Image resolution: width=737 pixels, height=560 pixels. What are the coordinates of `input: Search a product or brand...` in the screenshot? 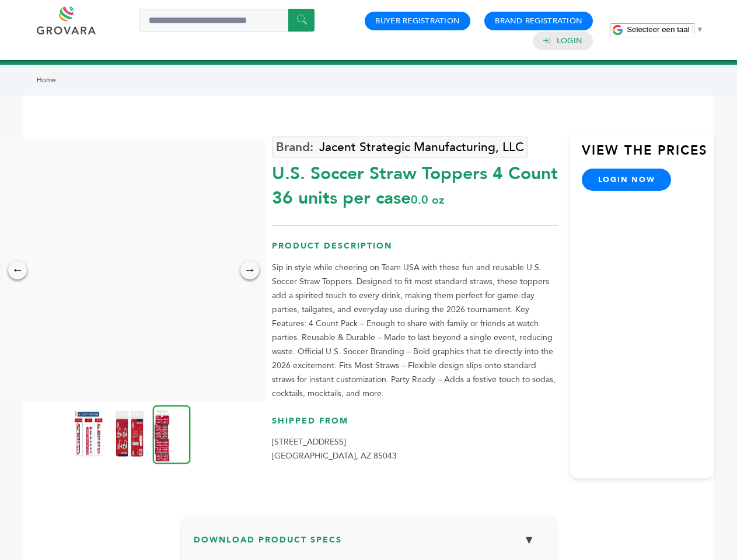 It's located at (227, 20).